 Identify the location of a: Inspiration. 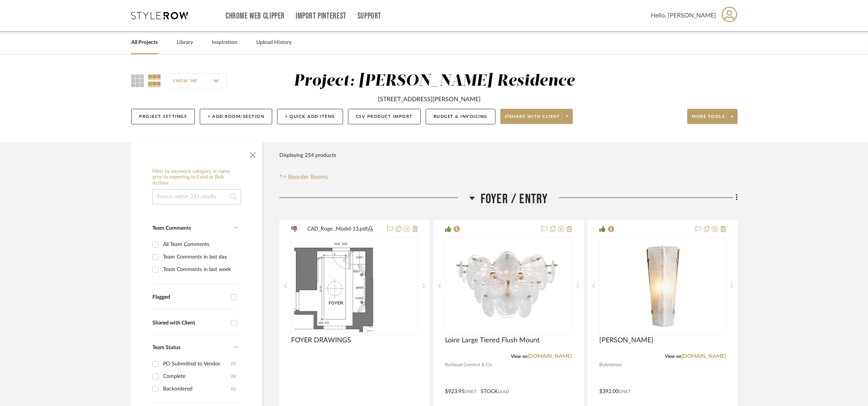
(224, 43).